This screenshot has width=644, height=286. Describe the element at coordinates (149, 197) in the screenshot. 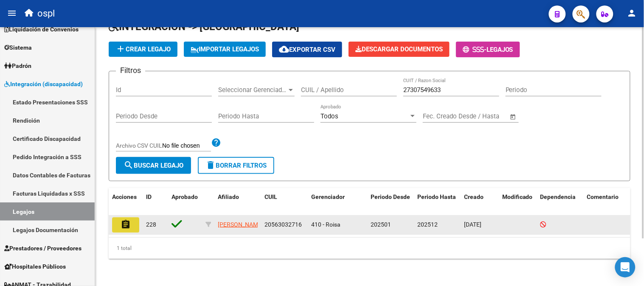

I see `span: ID` at that location.